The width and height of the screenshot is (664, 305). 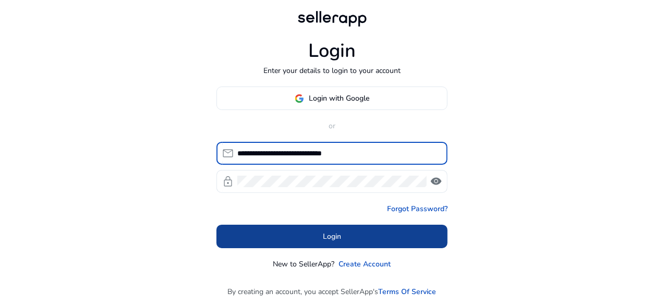 What do you see at coordinates (407, 292) in the screenshot?
I see `a: Terms Of Service` at bounding box center [407, 292].